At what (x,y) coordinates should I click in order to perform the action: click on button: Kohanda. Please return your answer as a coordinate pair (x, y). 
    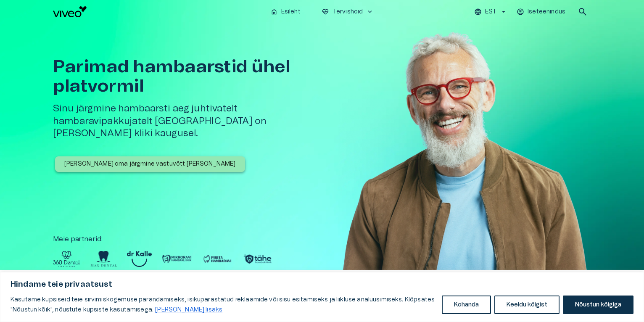
    Looking at the image, I should click on (466, 305).